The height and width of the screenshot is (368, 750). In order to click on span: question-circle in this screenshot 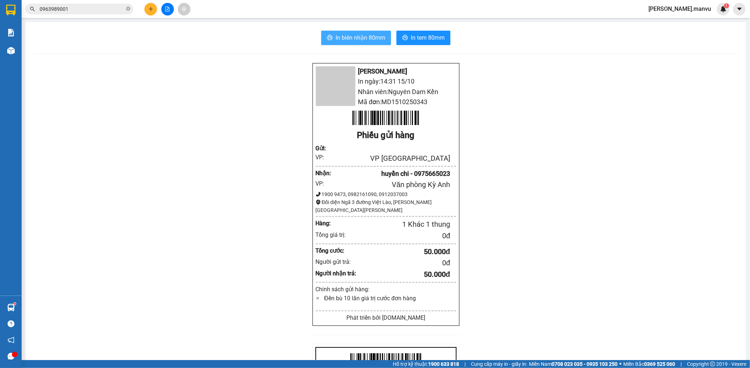, I will do `click(11, 324)`.